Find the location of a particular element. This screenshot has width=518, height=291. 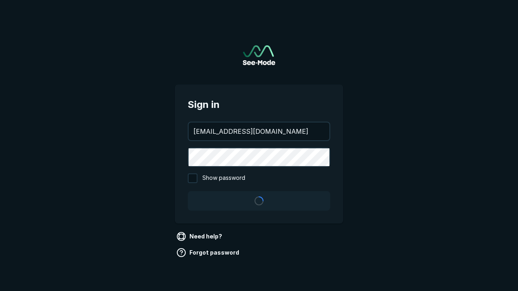

span: Sign in is located at coordinates (259, 105).